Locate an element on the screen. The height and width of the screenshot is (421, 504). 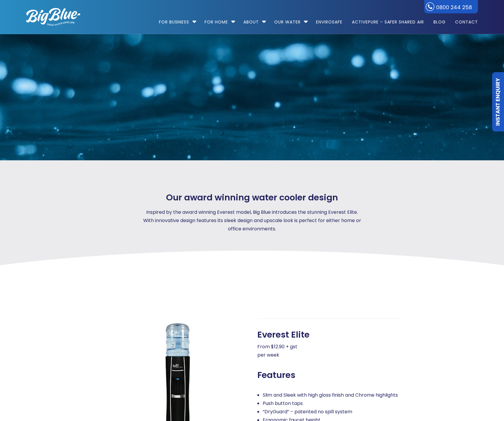
a: Instant Enquiry is located at coordinates (499, 102).